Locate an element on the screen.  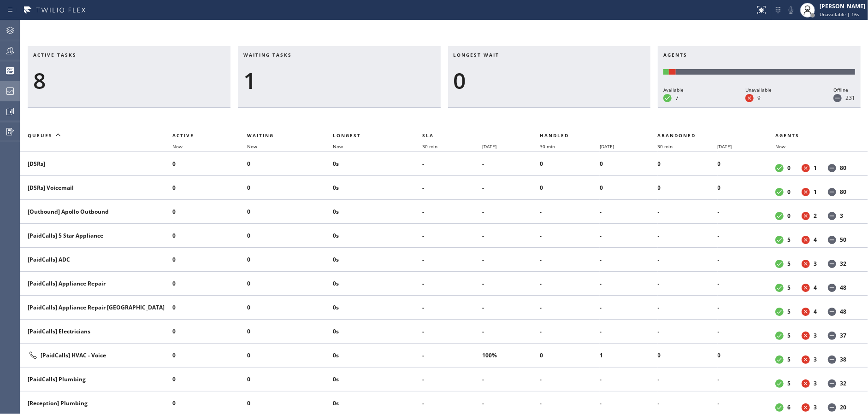
span: Active tasks is located at coordinates (55, 55).